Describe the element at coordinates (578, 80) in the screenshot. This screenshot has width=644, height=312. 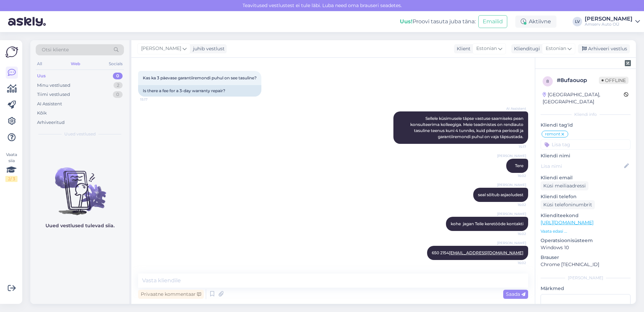
I see `div: # 8ufaouop` at that location.